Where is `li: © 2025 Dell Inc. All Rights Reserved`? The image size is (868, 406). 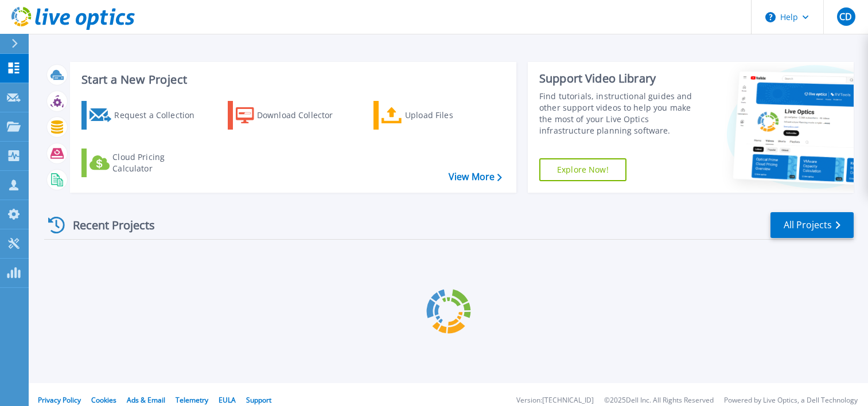
li: © 2025 Dell Inc. All Rights Reserved is located at coordinates (658, 401).